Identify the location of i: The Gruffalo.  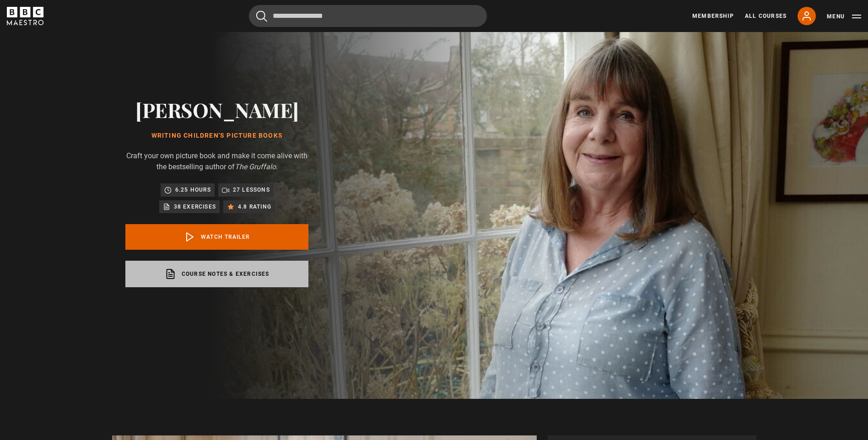
(255, 166).